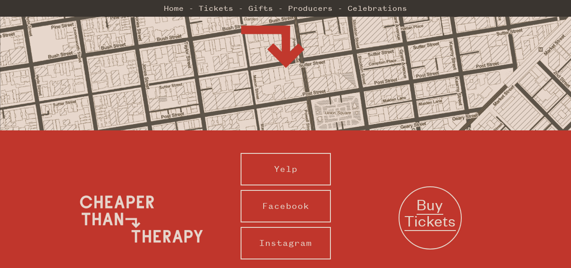 The width and height of the screenshot is (571, 268). Describe the element at coordinates (286, 169) in the screenshot. I see `a: Yelp` at that location.